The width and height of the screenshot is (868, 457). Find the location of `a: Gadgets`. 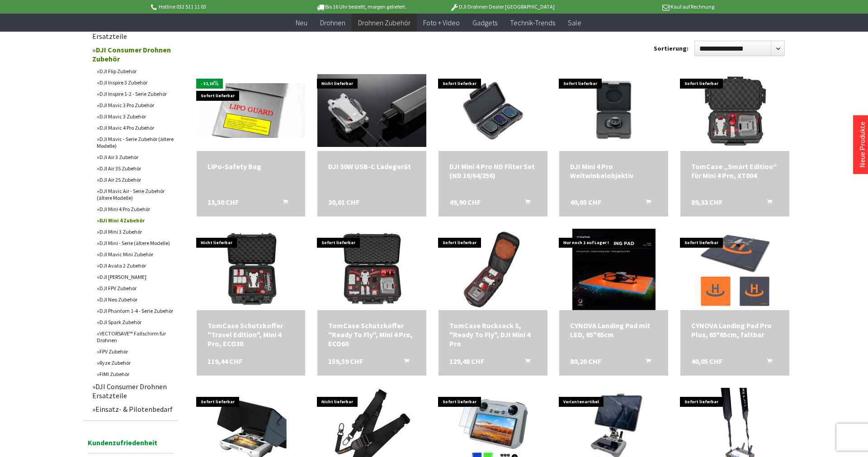

a: Gadgets is located at coordinates (484, 22).